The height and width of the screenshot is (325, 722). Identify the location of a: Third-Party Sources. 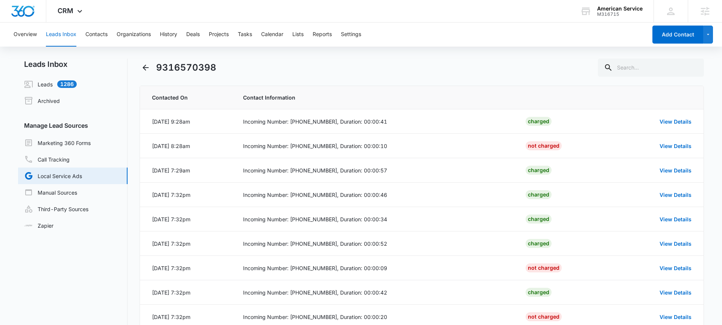
(56, 209).